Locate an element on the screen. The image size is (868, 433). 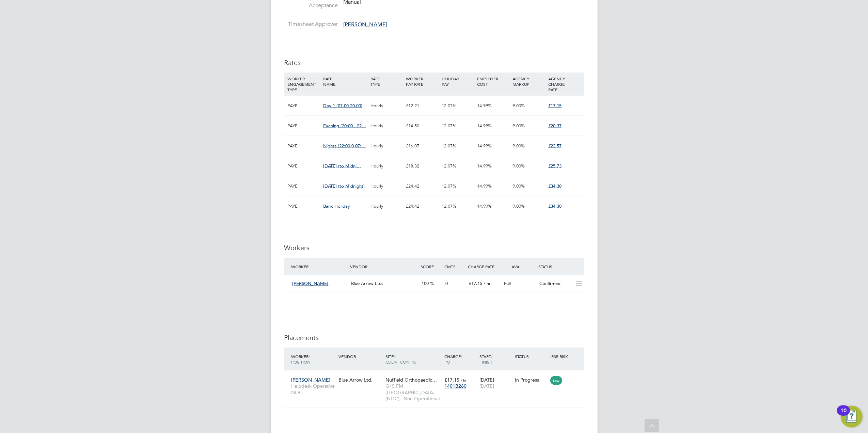
div: HOLIDAY PAY is located at coordinates (458, 81).